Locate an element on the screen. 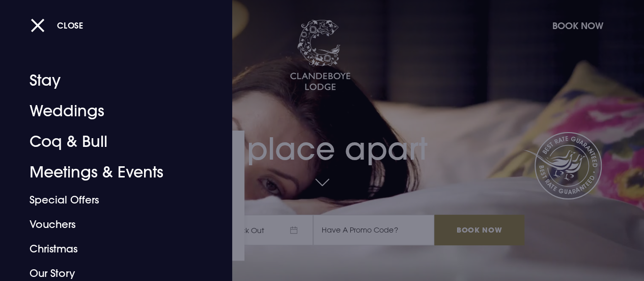 The height and width of the screenshot is (281, 644). a: Meetings & Events is located at coordinates (109, 173).